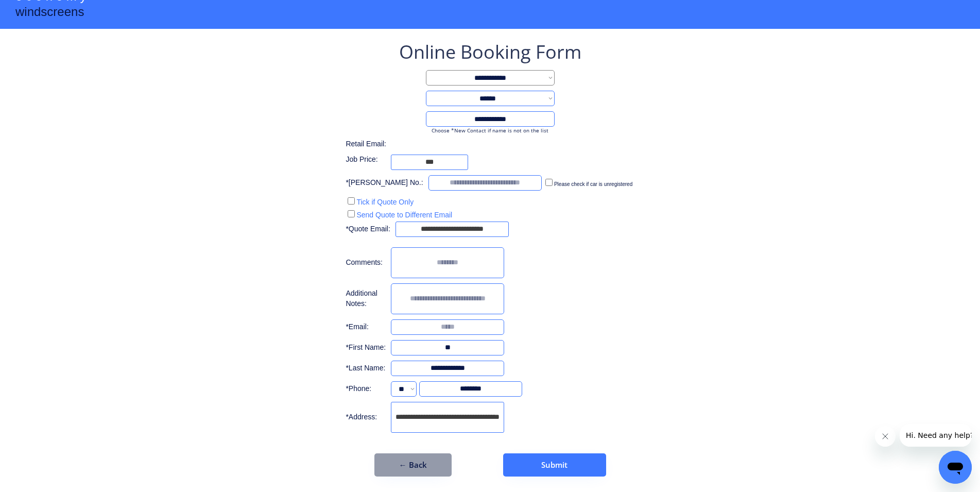 Image resolution: width=980 pixels, height=492 pixels. What do you see at coordinates (366, 389) in the screenshot?
I see `div: *Phone:` at bounding box center [366, 389].